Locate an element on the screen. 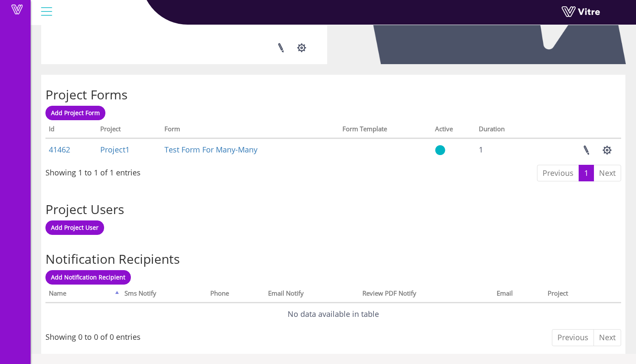 This screenshot has height=364, width=636. a: Add Notification Recipient is located at coordinates (88, 278).